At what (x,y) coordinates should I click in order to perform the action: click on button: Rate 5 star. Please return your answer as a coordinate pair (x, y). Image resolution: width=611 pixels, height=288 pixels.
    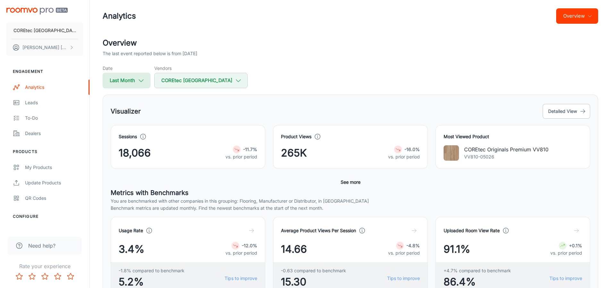
    Looking at the image, I should click on (71, 277).